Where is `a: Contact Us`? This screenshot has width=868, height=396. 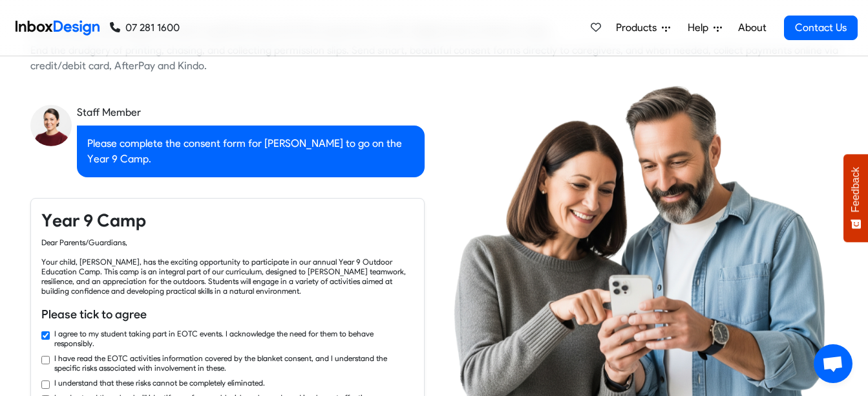
a: Contact Us is located at coordinates (821, 28).